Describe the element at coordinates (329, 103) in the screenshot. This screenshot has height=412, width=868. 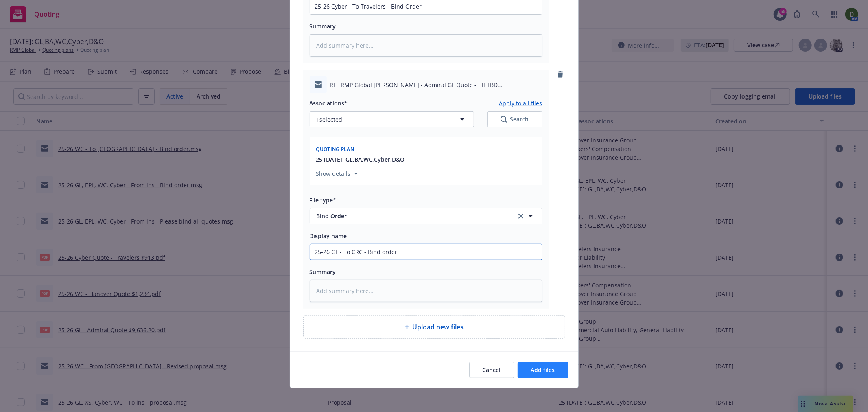
I see `span: Associations*` at that location.